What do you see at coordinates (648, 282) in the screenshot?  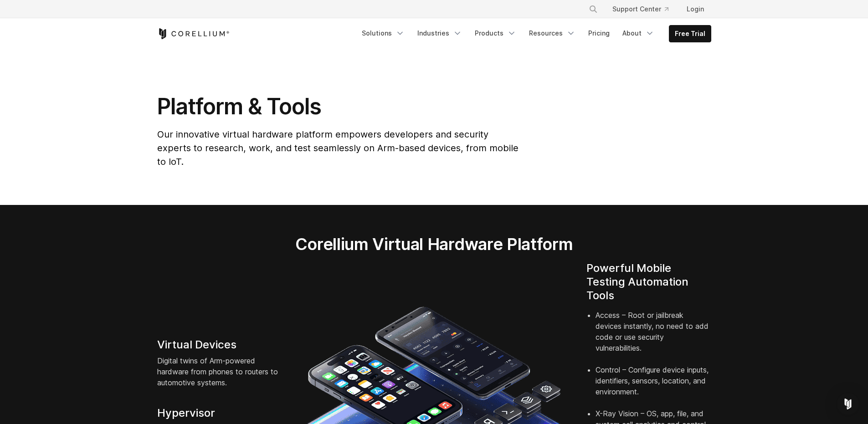 I see `h4: Powerful Mobile Testing Automation Tools` at bounding box center [648, 282].